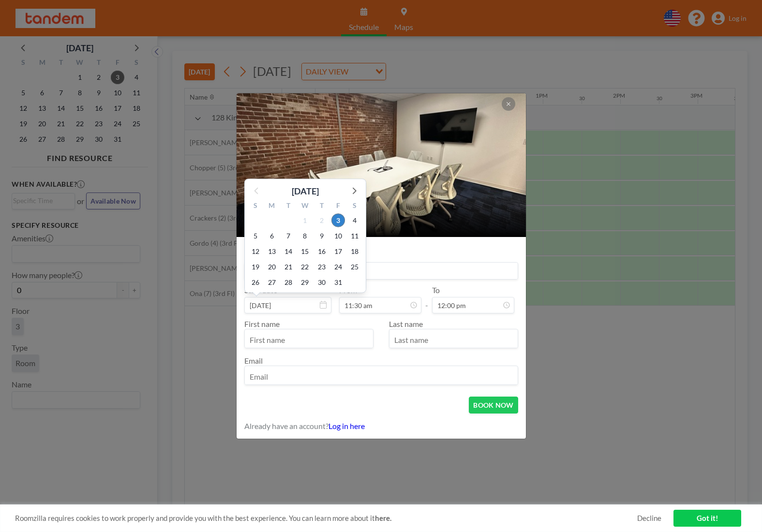  Describe the element at coordinates (326, 518) in the screenshot. I see `span: Roomzilla requires cookies to work properly and provide you with the best experience. You can lea...` at that location.